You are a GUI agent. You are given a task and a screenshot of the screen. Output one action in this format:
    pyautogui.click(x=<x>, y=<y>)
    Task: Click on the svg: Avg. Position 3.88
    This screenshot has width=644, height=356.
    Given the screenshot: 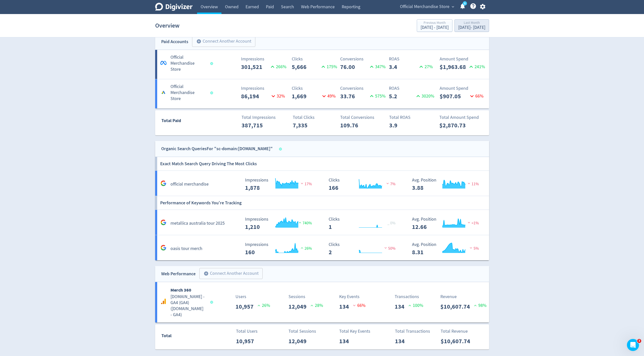 What is the action you would take?
    pyautogui.click(x=447, y=184)
    